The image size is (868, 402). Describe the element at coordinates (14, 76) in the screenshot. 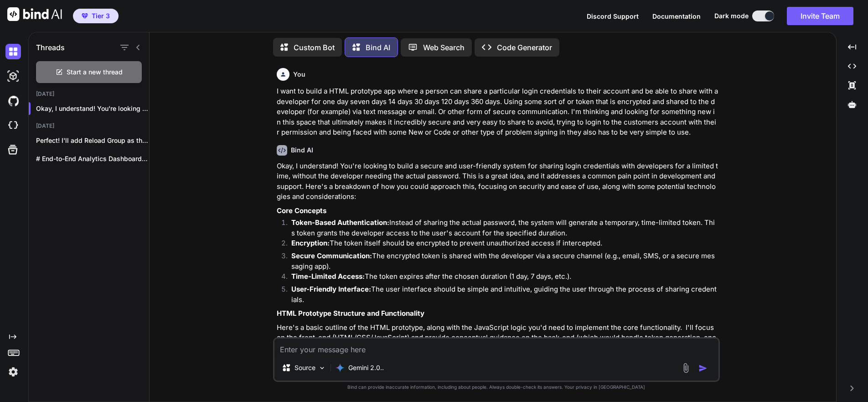

I see `img: darkAi-studio` at that location.